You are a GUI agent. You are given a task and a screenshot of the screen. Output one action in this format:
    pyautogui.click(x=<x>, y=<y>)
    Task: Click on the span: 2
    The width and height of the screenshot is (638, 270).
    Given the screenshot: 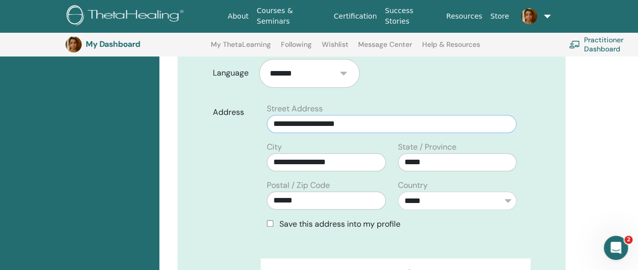 What is the action you would take?
    pyautogui.click(x=628, y=240)
    